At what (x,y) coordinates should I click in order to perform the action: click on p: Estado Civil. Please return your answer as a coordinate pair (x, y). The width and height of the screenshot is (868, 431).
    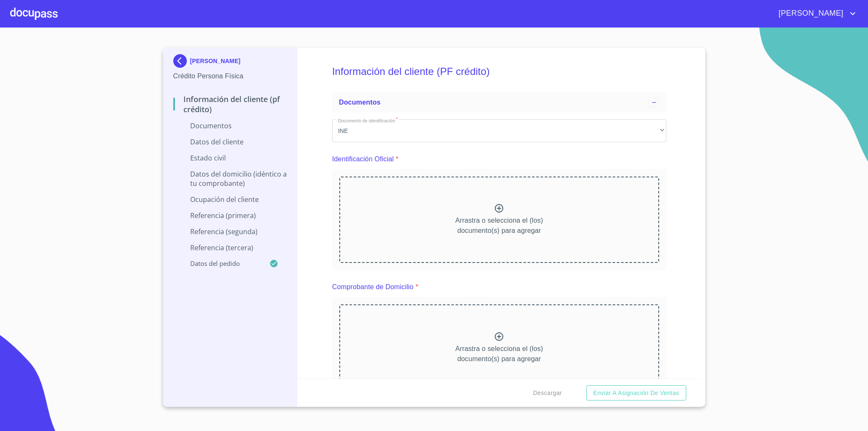
    Looking at the image, I should click on (230, 158).